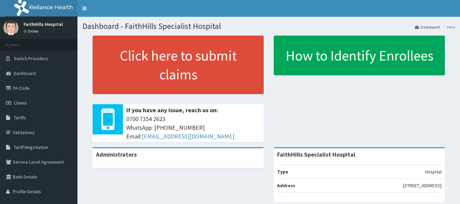 This screenshot has width=460, height=204. I want to click on span: Switch Providers, so click(31, 59).